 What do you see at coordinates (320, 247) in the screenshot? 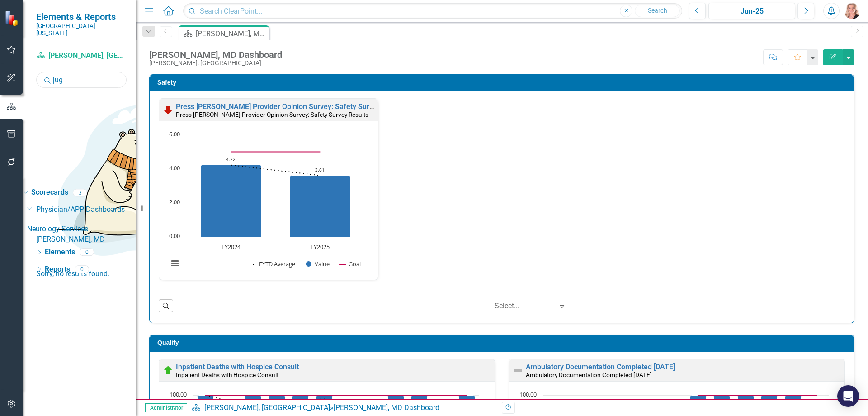
I see `text: FY2025` at bounding box center [320, 247].